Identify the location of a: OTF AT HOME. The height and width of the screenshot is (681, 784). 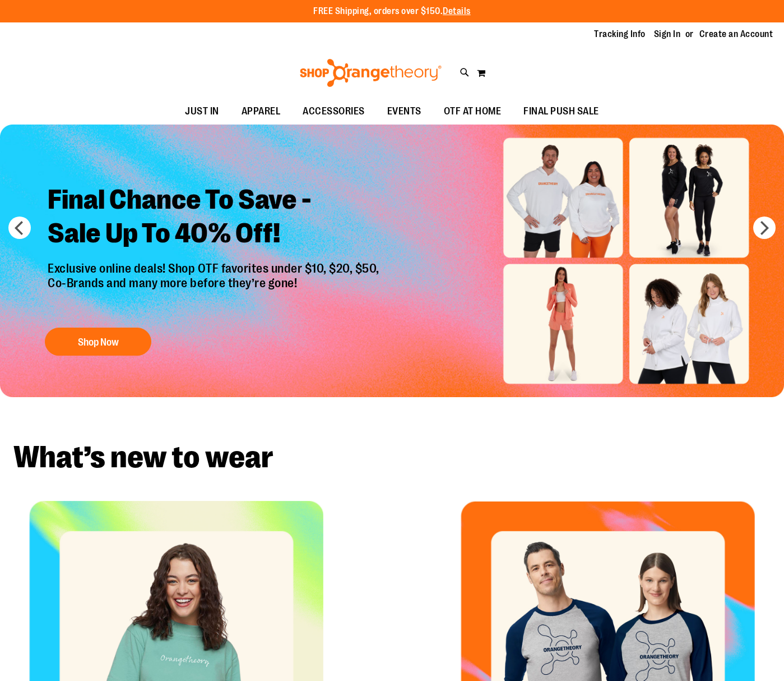
(472, 112).